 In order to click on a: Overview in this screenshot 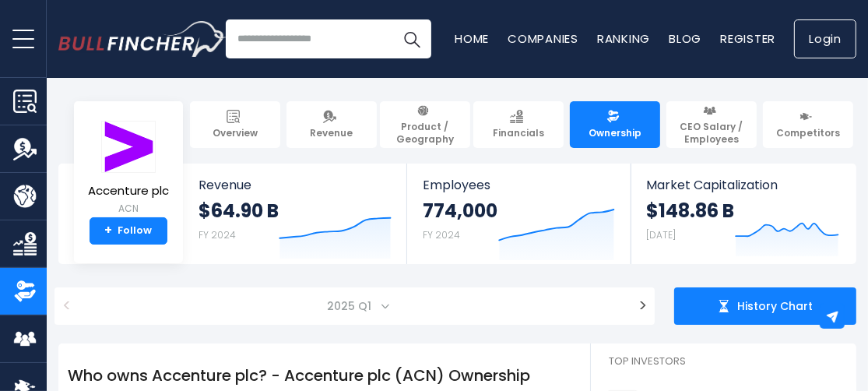, I will do `click(235, 124)`.